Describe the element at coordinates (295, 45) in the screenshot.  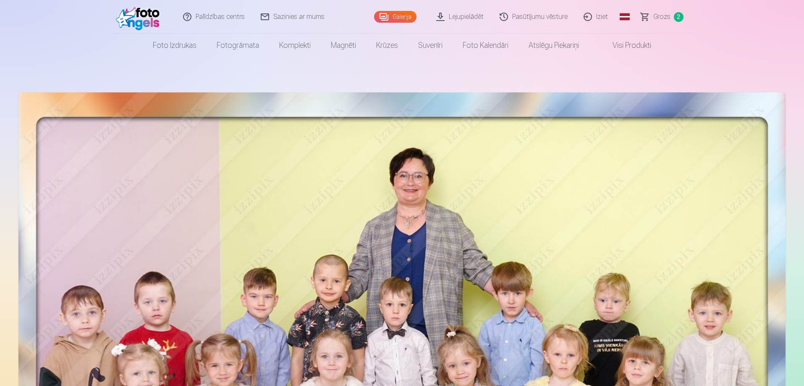
I see `a: Komplekti` at that location.